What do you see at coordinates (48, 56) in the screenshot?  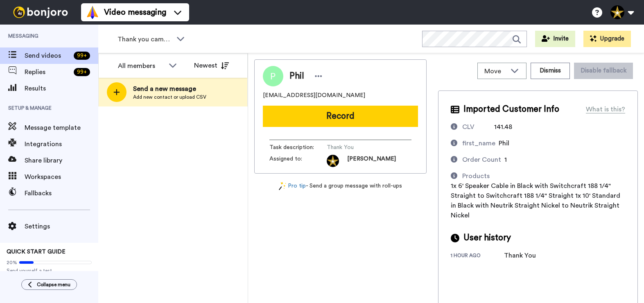 I see `span: Send videos` at bounding box center [48, 56].